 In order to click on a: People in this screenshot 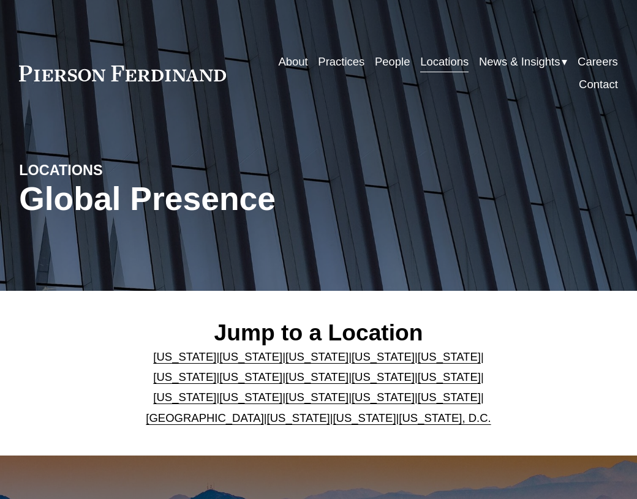, I will do `click(392, 62)`.